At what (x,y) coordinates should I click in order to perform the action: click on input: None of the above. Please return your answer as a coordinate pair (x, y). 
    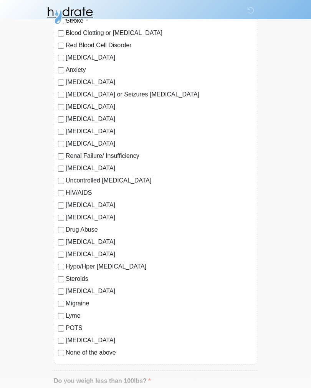
    Looking at the image, I should click on (61, 353).